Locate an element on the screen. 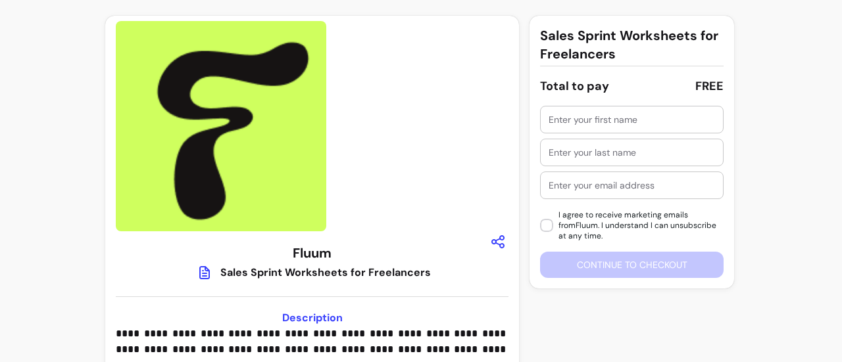 The width and height of the screenshot is (842, 362). h3: Fluum is located at coordinates (312, 253).